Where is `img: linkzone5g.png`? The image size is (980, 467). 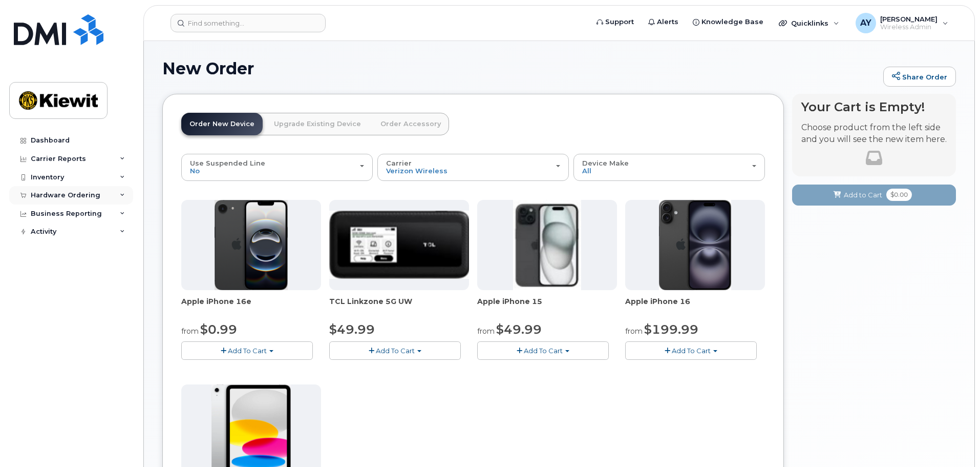 img: linkzone5g.png is located at coordinates (399, 245).